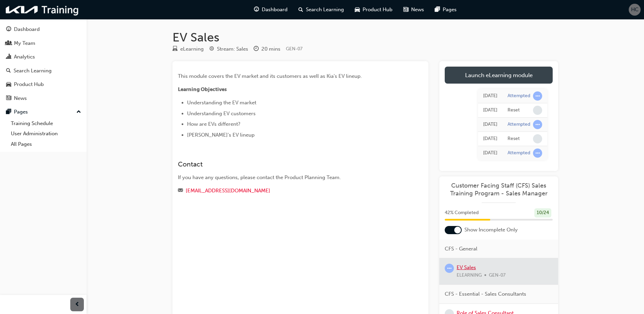 Image resolution: width=644 pixels, height=314 pixels. Describe the element at coordinates (491, 230) in the screenshot. I see `span: Show Incomplete Only` at that location.